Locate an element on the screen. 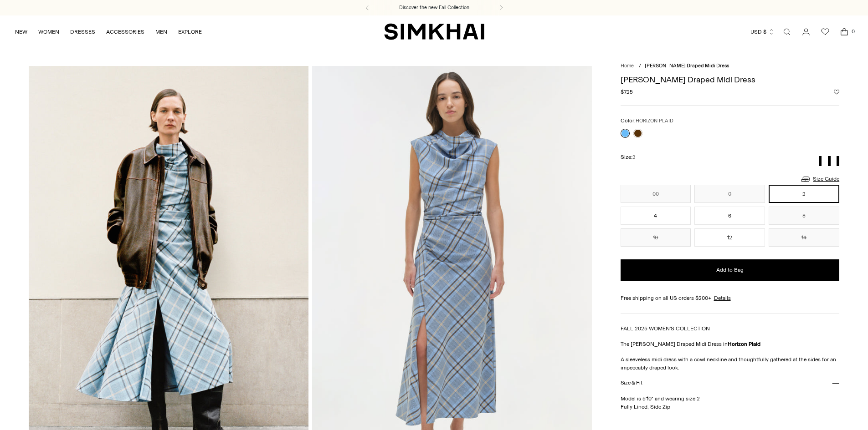 Image resolution: width=868 pixels, height=430 pixels. nav: breadcrumbs is located at coordinates (730, 66).